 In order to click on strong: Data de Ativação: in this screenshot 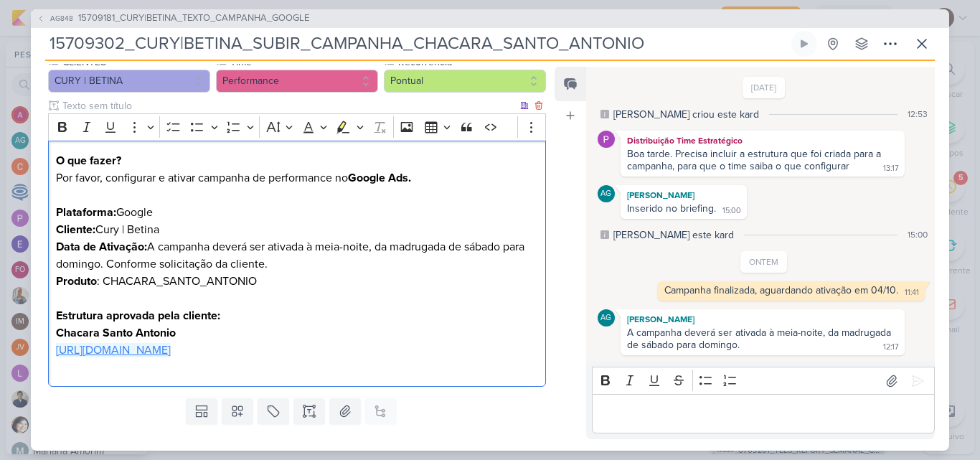, I will do `click(101, 247)`.